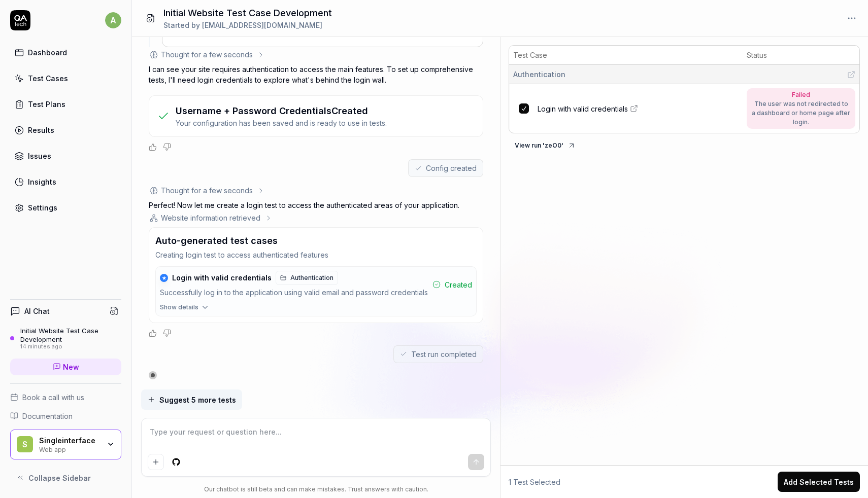 This screenshot has width=868, height=498. Describe the element at coordinates (626, 56) in the screenshot. I see `th: Test Case` at that location.